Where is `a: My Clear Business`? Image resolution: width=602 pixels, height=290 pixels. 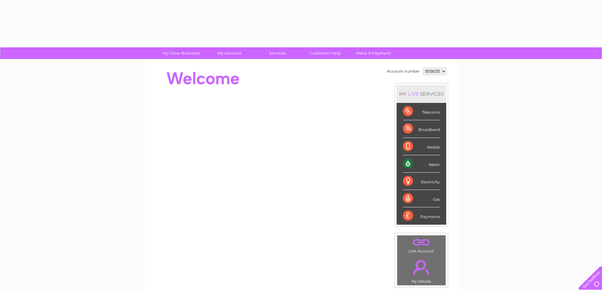
a: My Clear Business is located at coordinates (181, 53).